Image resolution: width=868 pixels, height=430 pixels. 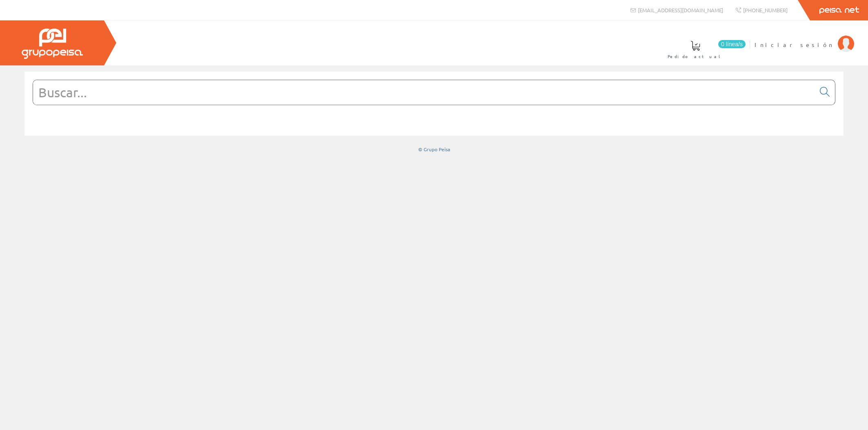 I want to click on img: Grupo Peisa, so click(x=52, y=44).